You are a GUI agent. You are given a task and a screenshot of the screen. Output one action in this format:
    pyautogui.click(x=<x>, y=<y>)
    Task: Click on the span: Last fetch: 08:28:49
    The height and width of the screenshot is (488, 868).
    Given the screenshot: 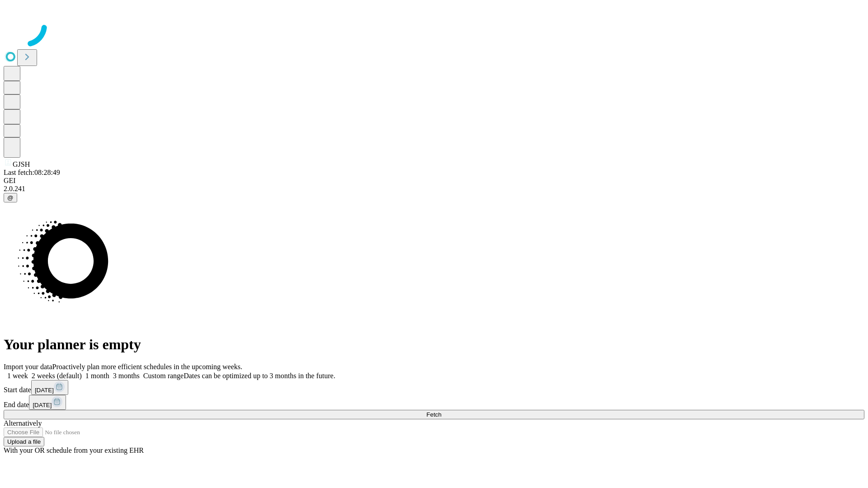 What is the action you would take?
    pyautogui.click(x=32, y=172)
    